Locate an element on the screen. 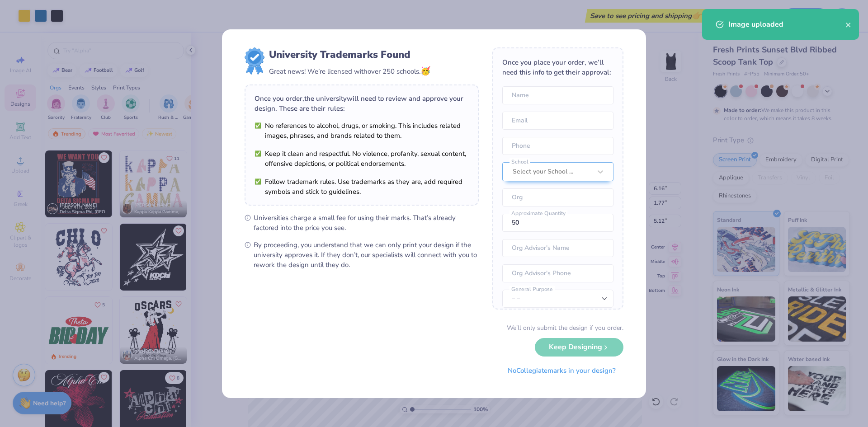  div: Image uploaded is located at coordinates (786, 25).